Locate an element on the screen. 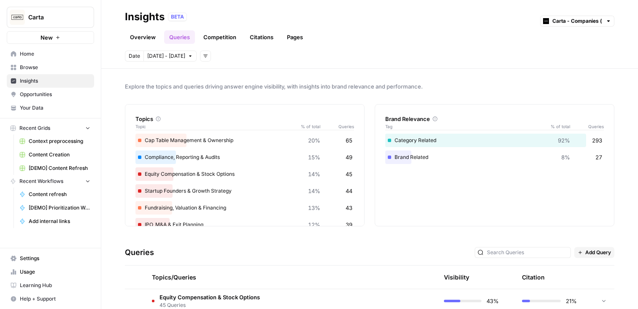 The image size is (638, 309). span: 65 is located at coordinates (349, 140).